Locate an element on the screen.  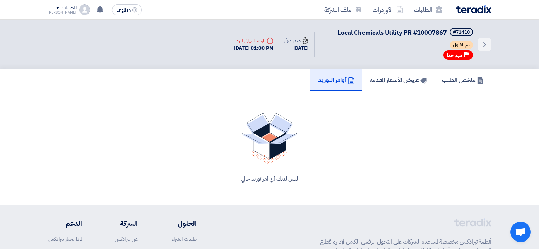
span: Local Chemicals Utility PR #10007867 is located at coordinates (392, 32).